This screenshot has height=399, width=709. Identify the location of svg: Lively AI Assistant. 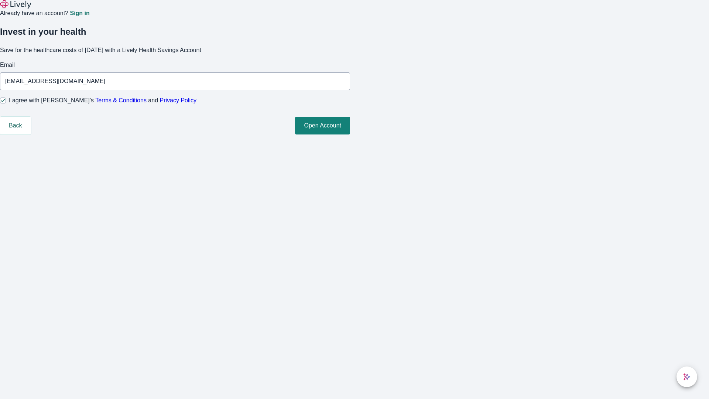
(687, 377).